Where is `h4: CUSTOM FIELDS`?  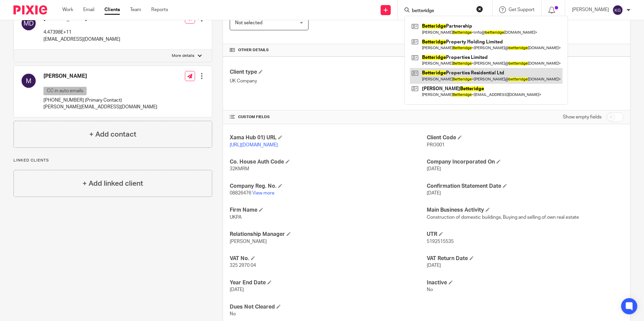
h4: CUSTOM FIELDS is located at coordinates (328, 117).